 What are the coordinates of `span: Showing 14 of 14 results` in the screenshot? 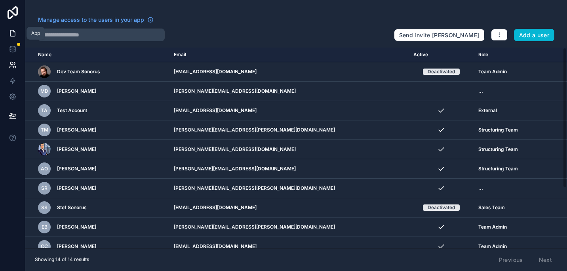 It's located at (62, 259).